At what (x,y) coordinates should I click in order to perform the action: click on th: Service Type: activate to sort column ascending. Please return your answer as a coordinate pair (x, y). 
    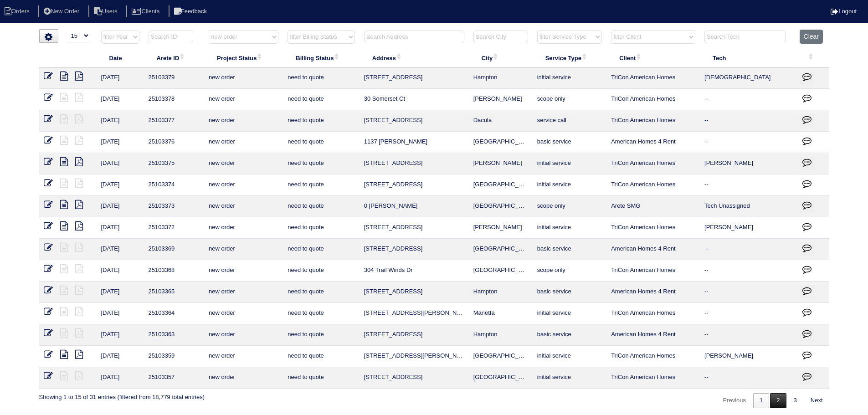
    Looking at the image, I should click on (569, 58).